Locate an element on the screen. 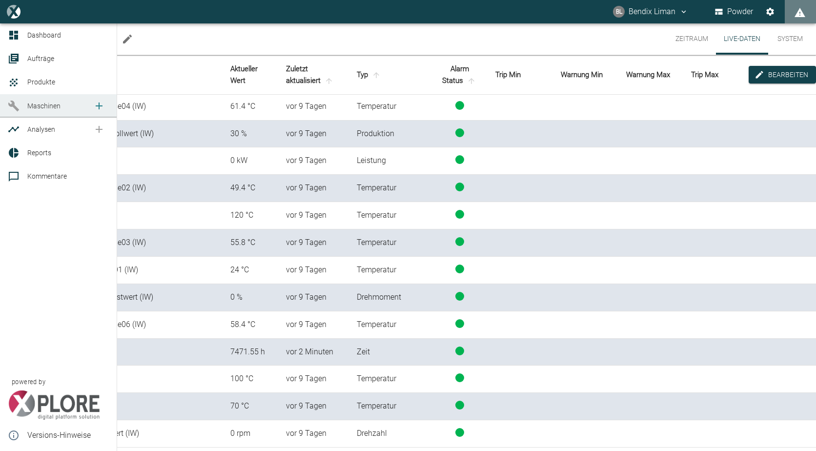  img: logo is located at coordinates (13, 11).